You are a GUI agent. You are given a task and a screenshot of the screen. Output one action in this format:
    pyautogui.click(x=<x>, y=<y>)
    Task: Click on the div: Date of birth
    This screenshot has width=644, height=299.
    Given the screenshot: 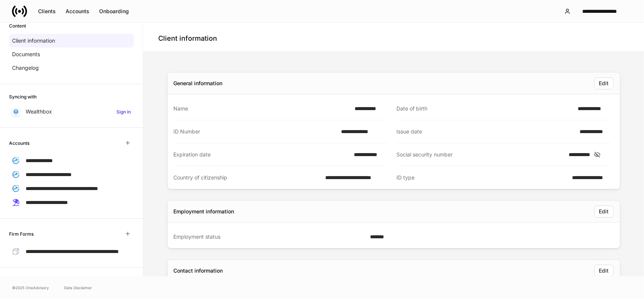 What is the action you would take?
    pyautogui.click(x=485, y=109)
    